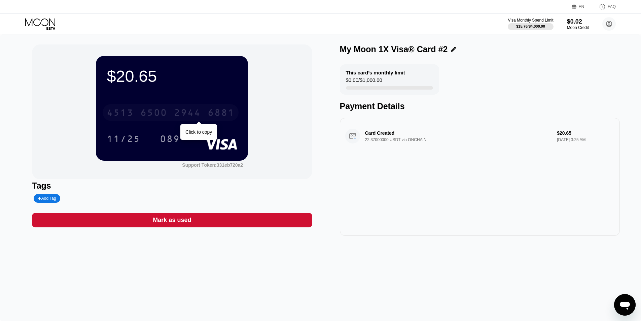  Describe the element at coordinates (187, 113) in the screenshot. I see `div: 2944` at that location.